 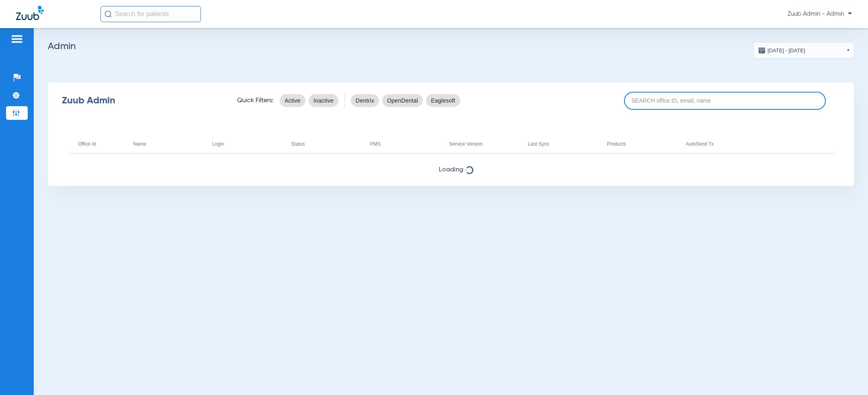 I want to click on span: Eaglesoft, so click(x=443, y=100).